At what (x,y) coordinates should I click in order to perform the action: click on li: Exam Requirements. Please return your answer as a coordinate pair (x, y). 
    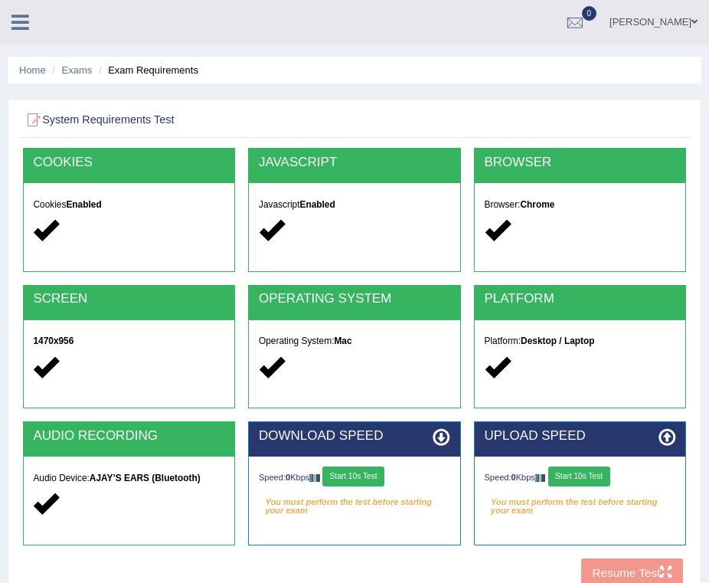
    Looking at the image, I should click on (146, 70).